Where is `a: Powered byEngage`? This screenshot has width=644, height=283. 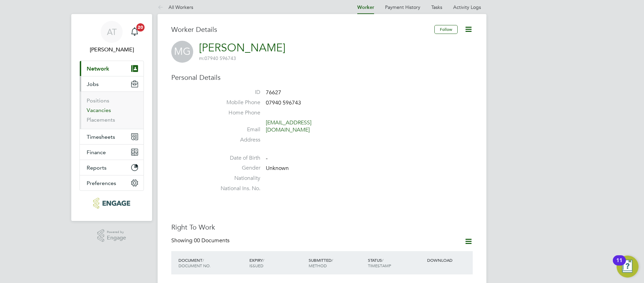
a: Powered byEngage is located at coordinates (112, 236).